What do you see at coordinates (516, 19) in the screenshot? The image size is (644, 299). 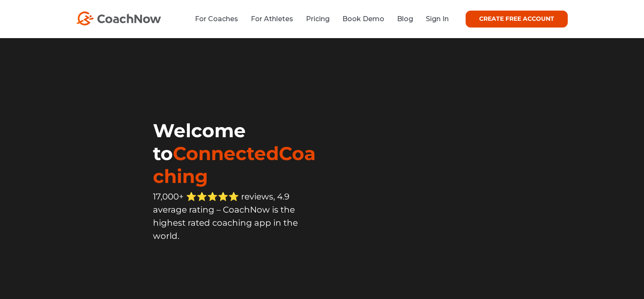 I see `a: CREATE FREE ACCOUNT` at bounding box center [516, 19].